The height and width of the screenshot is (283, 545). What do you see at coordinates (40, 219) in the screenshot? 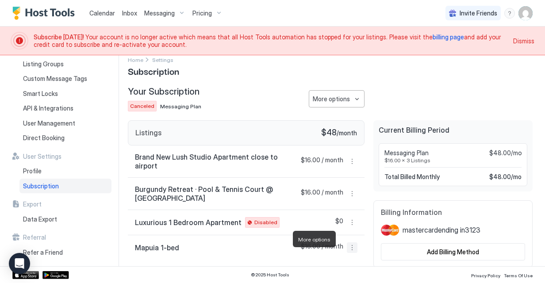
I see `span: Data Export` at bounding box center [40, 219].